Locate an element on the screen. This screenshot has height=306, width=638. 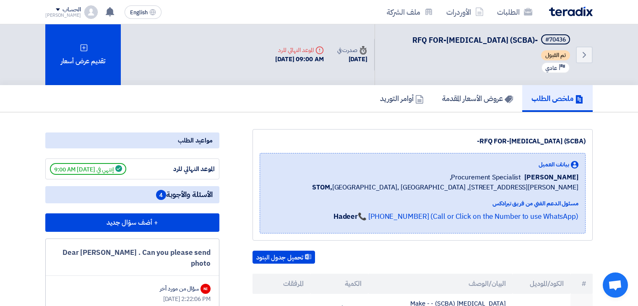
th: البيان/الوصف is located at coordinates (440, 284).